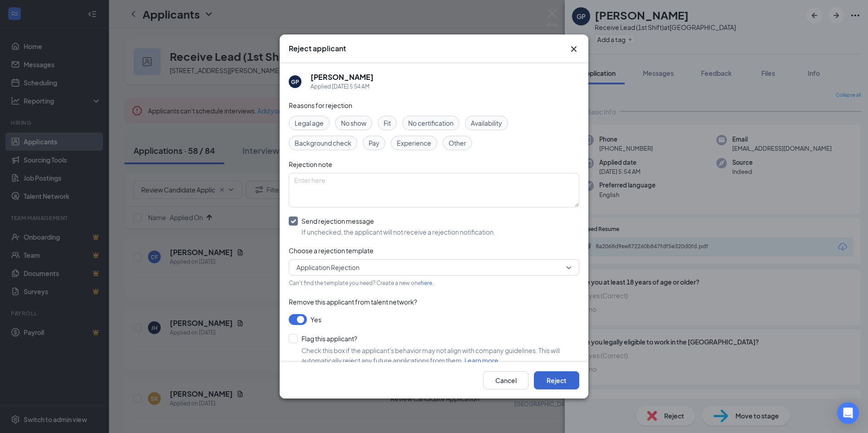 The height and width of the screenshot is (433, 868). I want to click on a: Learn more., so click(482, 360).